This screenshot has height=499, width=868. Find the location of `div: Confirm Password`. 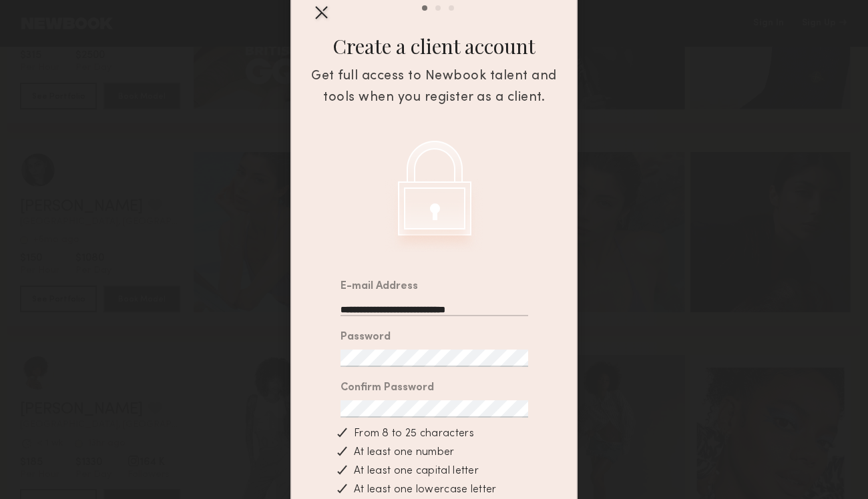

div: Confirm Password is located at coordinates (387, 388).